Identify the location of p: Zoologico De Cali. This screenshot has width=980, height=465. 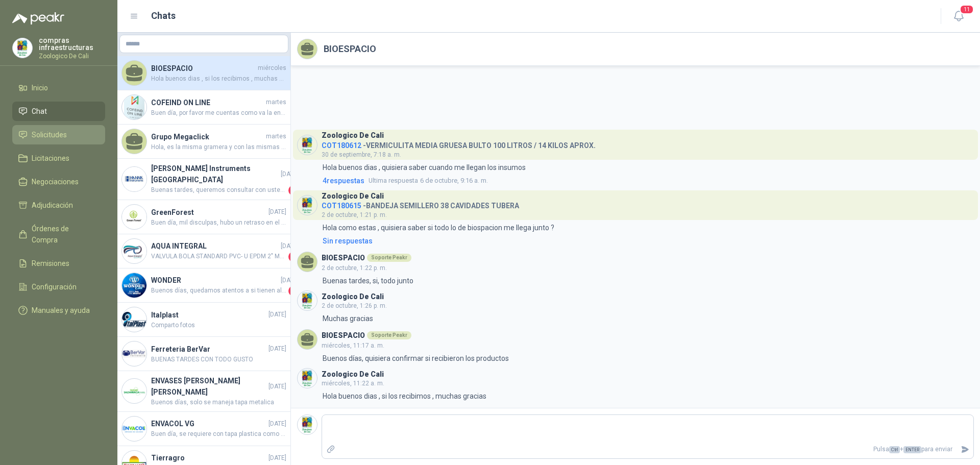
(72, 56).